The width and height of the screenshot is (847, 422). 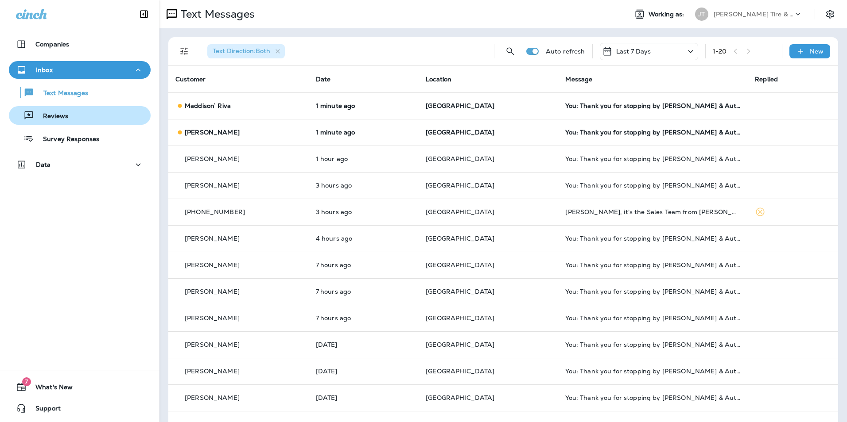 What do you see at coordinates (144, 14) in the screenshot?
I see `button: Collapse Sidebar` at bounding box center [144, 14].